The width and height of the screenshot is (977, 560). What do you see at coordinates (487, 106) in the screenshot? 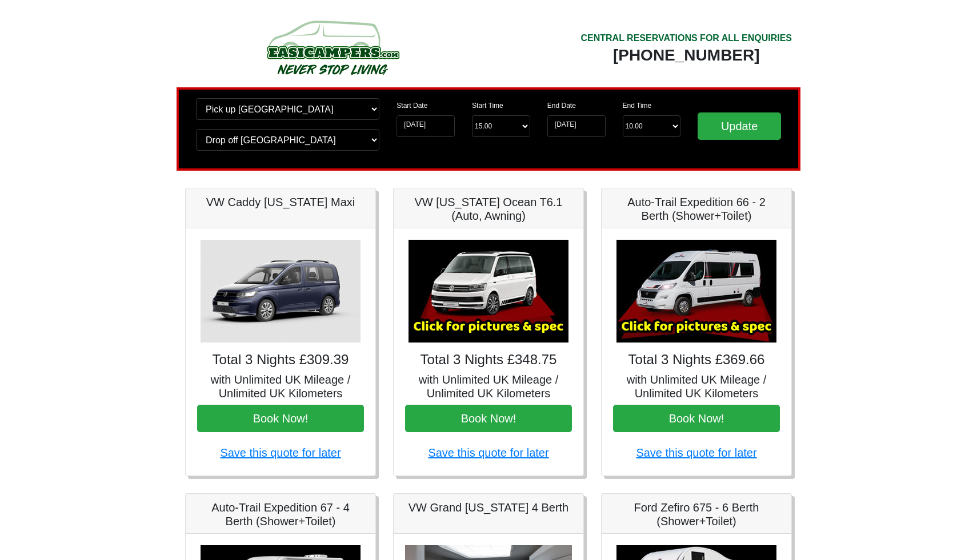
I see `label: Start Time` at bounding box center [487, 106].